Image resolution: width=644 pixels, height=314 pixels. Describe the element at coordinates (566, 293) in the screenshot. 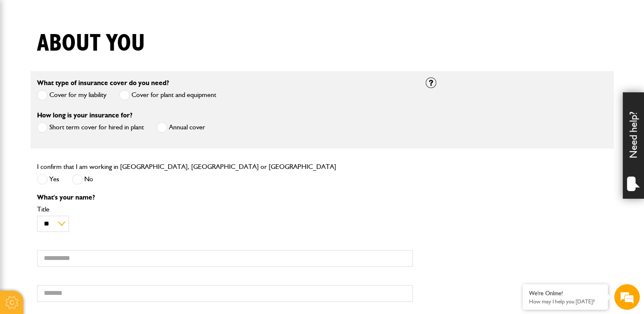

I see `div: We're Online!` at that location.